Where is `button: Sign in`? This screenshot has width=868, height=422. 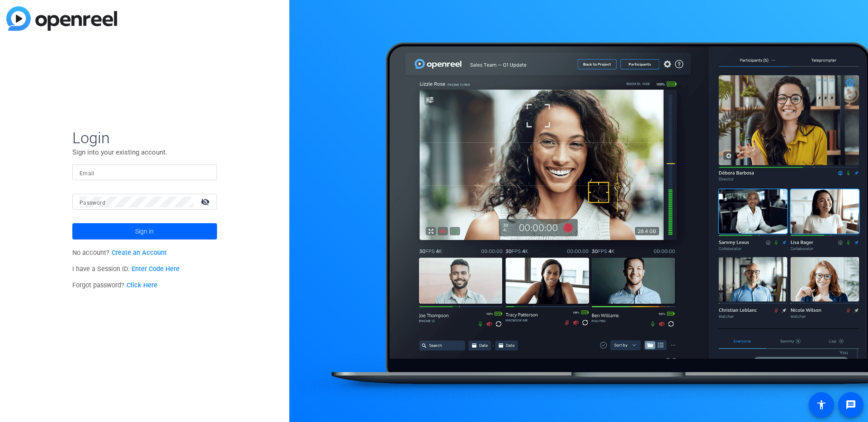
button: Sign in is located at coordinates (145, 232).